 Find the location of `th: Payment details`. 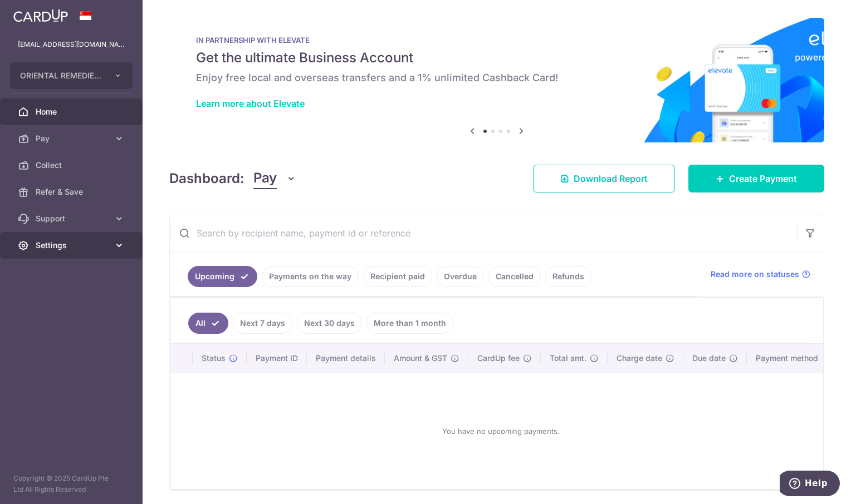

th: Payment details is located at coordinates (346, 358).